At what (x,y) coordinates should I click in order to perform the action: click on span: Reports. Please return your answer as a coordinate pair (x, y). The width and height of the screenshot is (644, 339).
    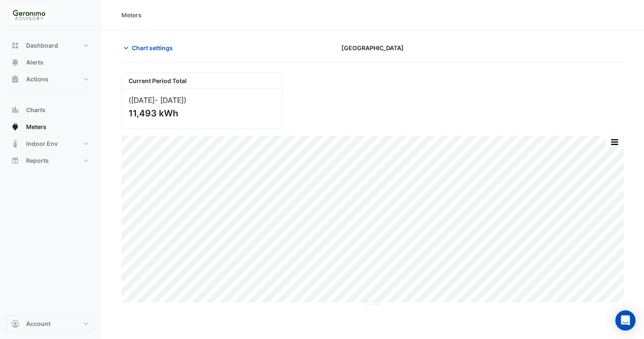
    Looking at the image, I should click on (38, 161).